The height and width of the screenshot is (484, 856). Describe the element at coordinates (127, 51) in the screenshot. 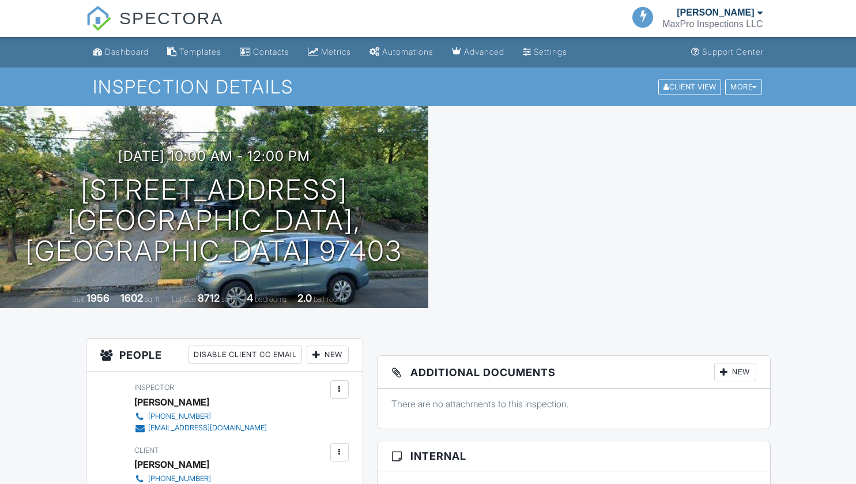

I see `div: Dashboard` at that location.